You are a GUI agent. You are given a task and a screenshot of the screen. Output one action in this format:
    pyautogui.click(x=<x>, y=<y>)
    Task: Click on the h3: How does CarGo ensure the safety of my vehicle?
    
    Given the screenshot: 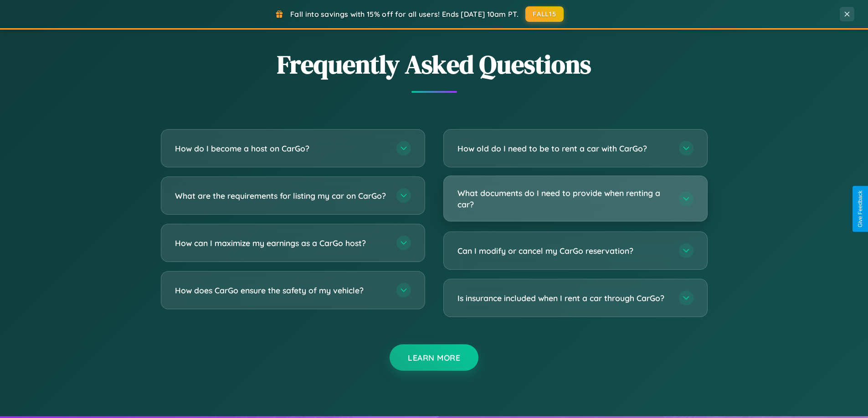 What is the action you would take?
    pyautogui.click(x=281, y=290)
    